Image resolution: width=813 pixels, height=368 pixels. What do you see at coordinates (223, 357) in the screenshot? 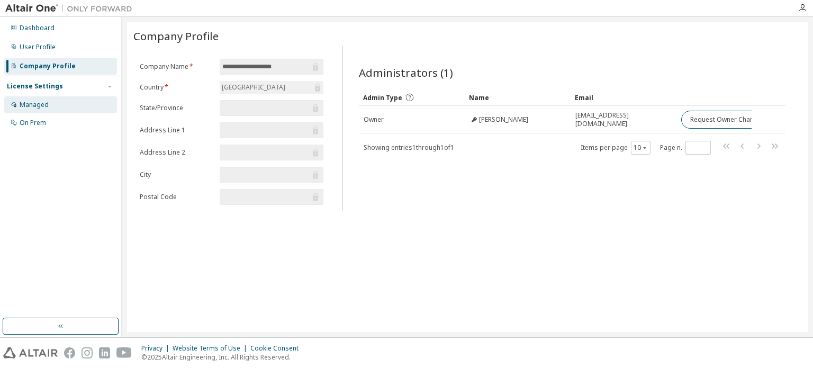
I see `p: © 2025 Altair Engineering, Inc. All Rights Reserved.` at bounding box center [223, 357].